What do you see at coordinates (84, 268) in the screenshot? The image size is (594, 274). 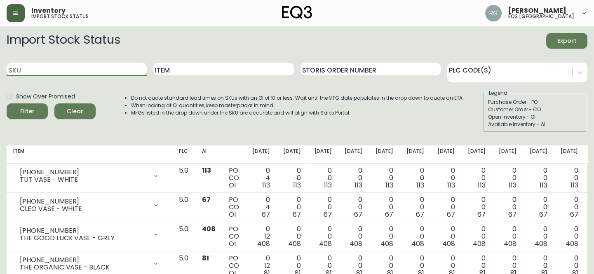 I see `div: THE ORGANIC VASE - BLACK` at bounding box center [84, 268].